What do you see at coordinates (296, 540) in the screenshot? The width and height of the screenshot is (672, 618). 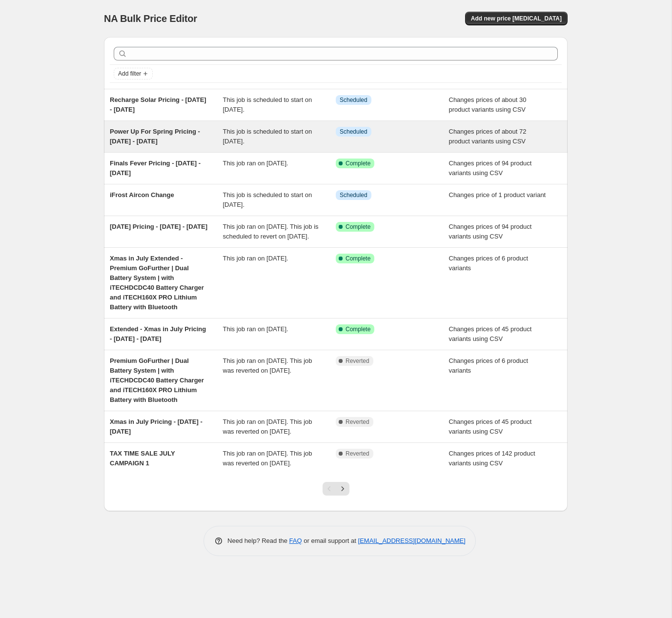 I see `a: FAQ` at bounding box center [296, 540].